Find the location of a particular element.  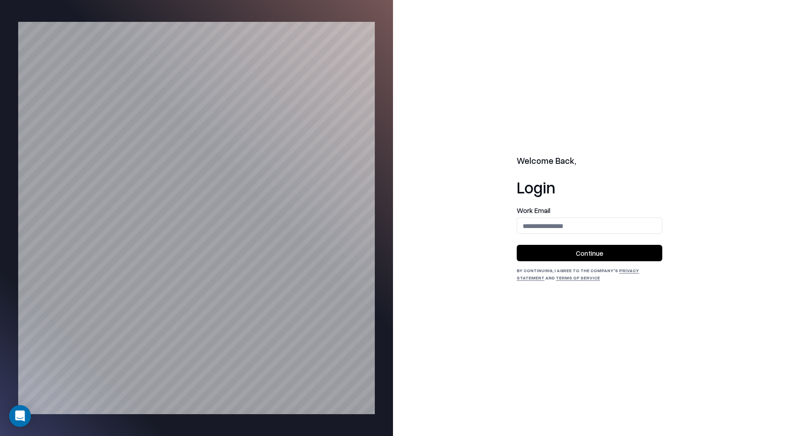

label: Work Email is located at coordinates (590, 210).